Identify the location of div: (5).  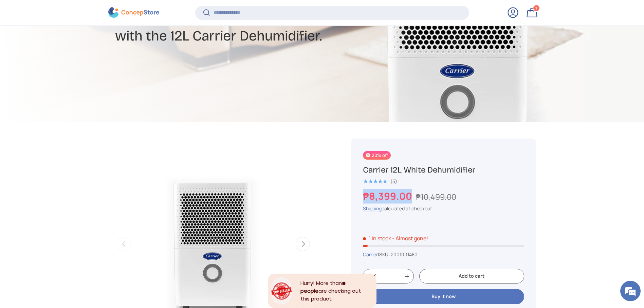
(394, 181).